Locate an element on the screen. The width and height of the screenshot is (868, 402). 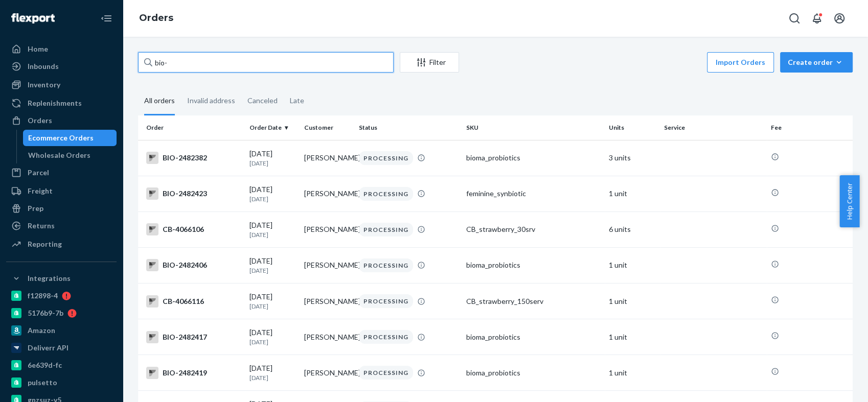
a: Prep is located at coordinates (62, 208).